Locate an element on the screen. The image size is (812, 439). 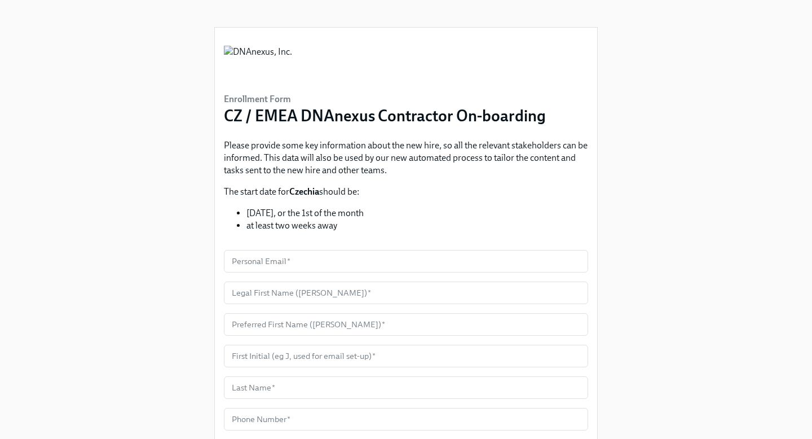
h6: Enrollment Form is located at coordinates (385, 99).